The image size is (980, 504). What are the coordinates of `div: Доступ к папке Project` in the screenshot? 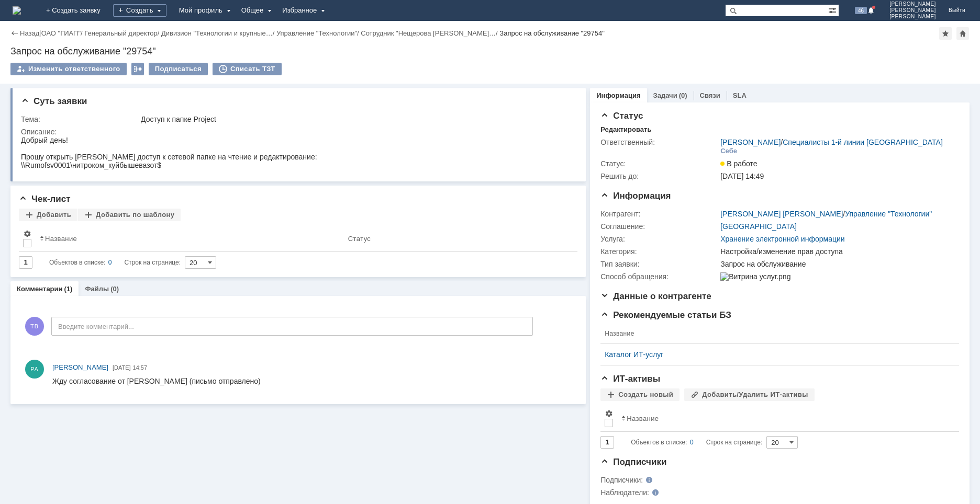 It's located at (355, 119).